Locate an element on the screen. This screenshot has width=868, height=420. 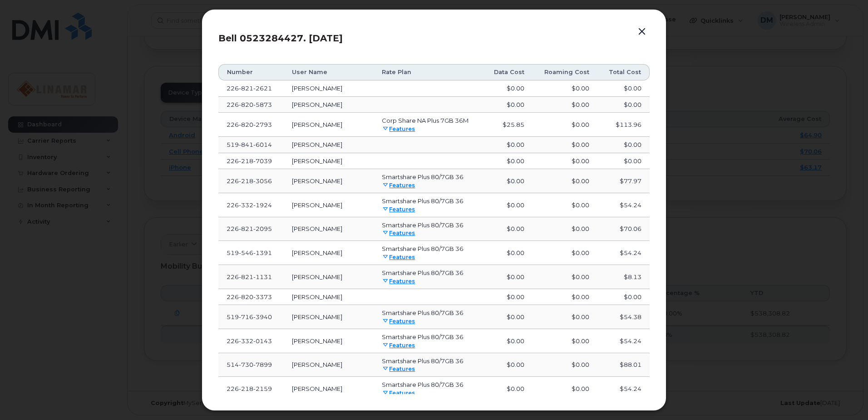
td: $8.13 is located at coordinates (623, 277).